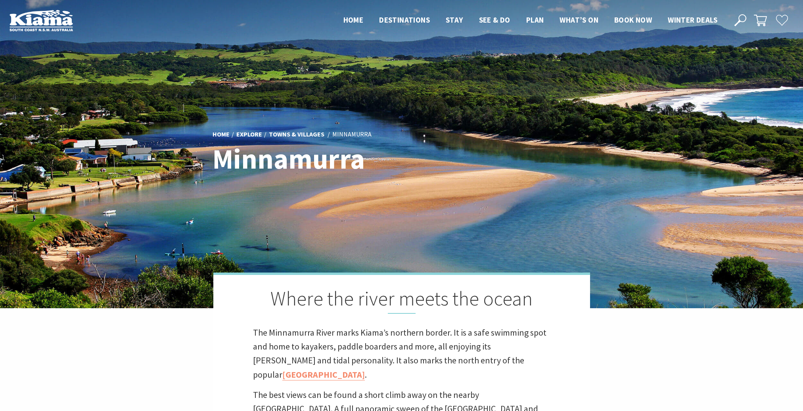 The image size is (803, 411). Describe the element at coordinates (633, 20) in the screenshot. I see `span: Book now` at that location.